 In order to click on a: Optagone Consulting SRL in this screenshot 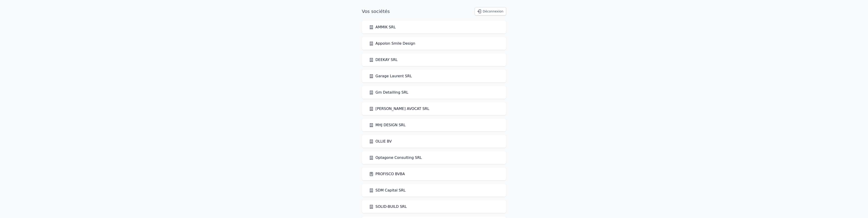, I will do `click(395, 157)`.